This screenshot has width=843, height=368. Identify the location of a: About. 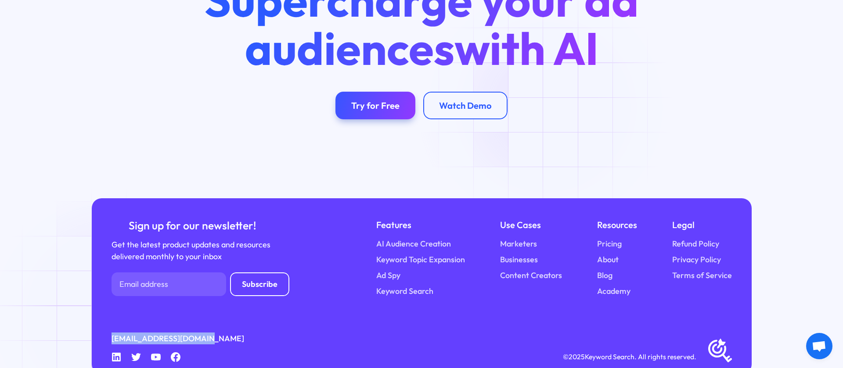
(608, 260).